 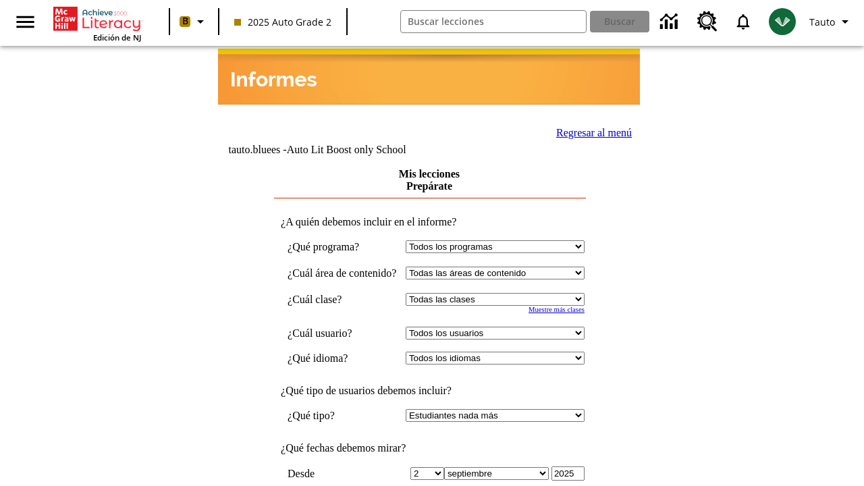 What do you see at coordinates (25, 22) in the screenshot?
I see `button: Abrir el menú lateral` at bounding box center [25, 22].